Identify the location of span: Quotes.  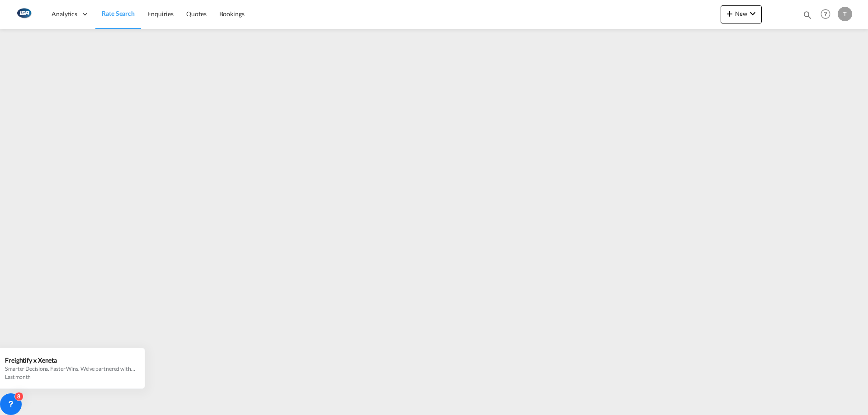
(196, 14).